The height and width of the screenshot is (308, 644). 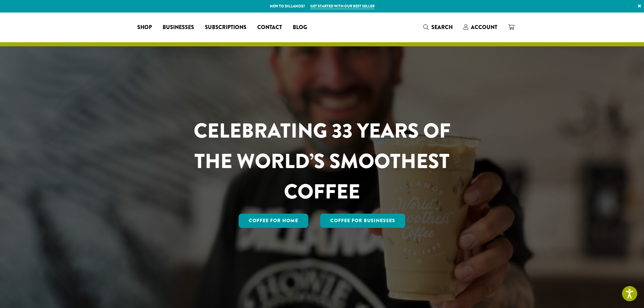 What do you see at coordinates (441, 27) in the screenshot?
I see `span: Search` at bounding box center [441, 27].